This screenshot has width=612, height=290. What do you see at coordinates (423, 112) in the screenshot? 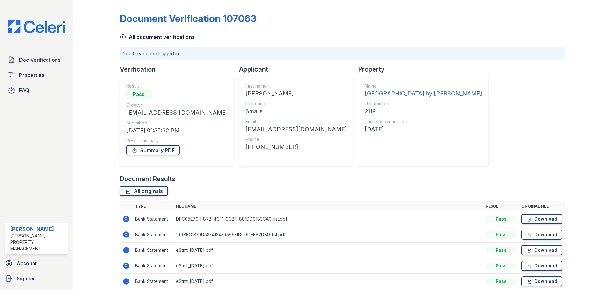
I see `div: 2119` at bounding box center [423, 112].